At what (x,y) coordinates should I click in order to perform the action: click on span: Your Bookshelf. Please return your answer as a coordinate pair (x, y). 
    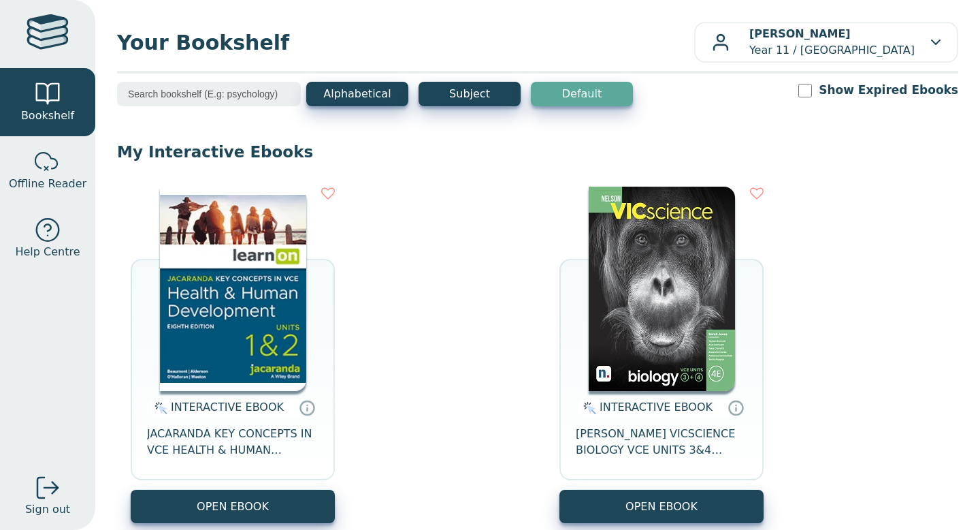
    Looking at the image, I should click on (406, 42).